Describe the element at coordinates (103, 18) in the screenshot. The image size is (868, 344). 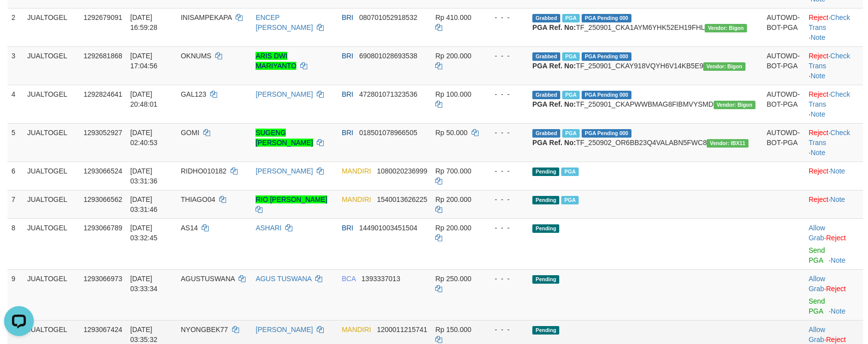
I see `span: 1292679091` at that location.